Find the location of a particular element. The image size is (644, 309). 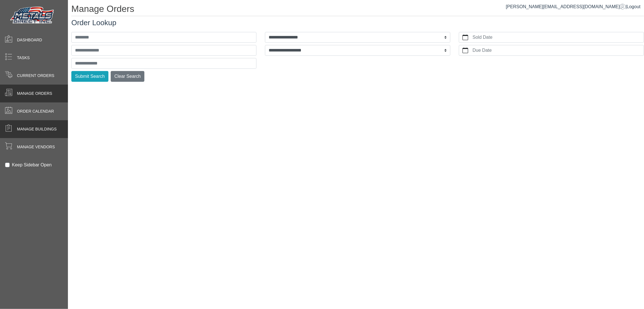

img: Metals Direct Inc Logo is located at coordinates (33, 16).